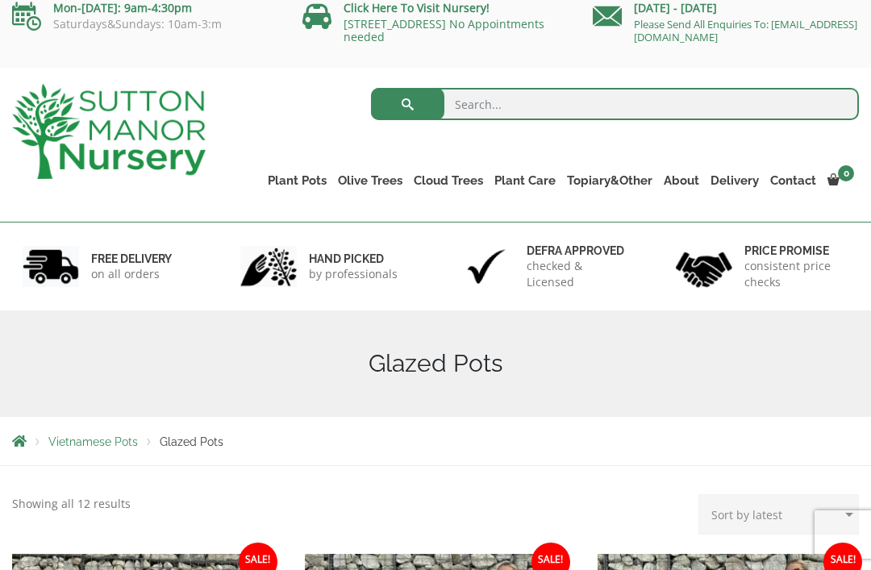 The image size is (871, 570). I want to click on a: Plant Care, so click(525, 181).